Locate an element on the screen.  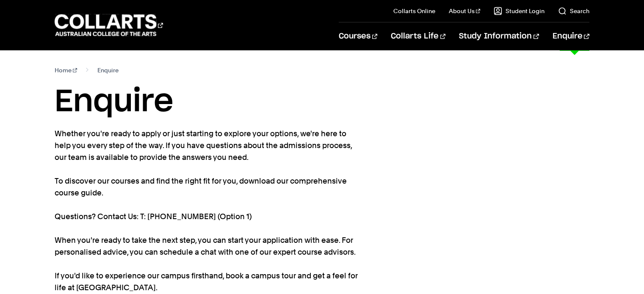
a: About Us is located at coordinates (465, 11).